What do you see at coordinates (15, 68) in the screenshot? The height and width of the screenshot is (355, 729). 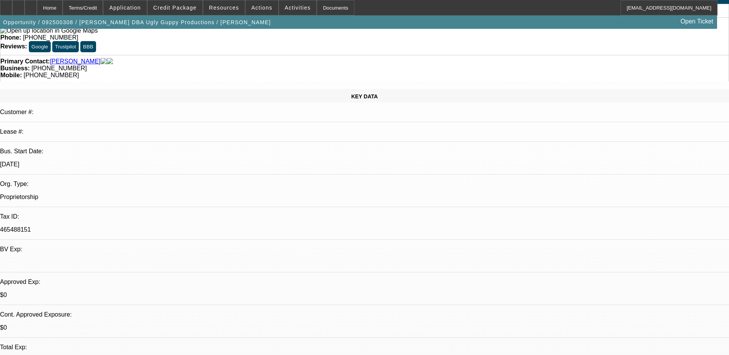 I see `strong: Business:` at bounding box center [15, 68].